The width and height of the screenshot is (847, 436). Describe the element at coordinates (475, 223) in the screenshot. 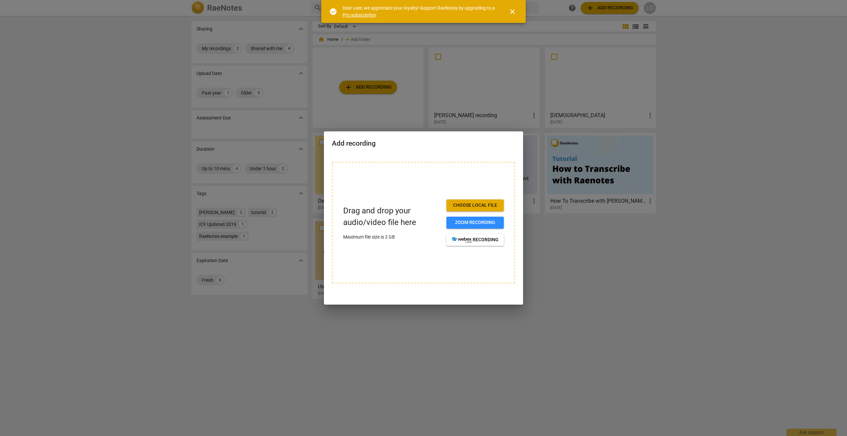

I see `button: Zoom recording` at that location.